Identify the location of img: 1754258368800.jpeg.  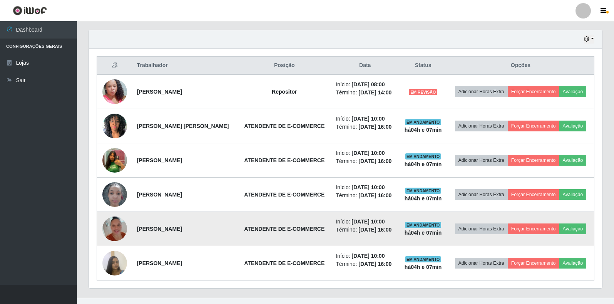
(115, 194).